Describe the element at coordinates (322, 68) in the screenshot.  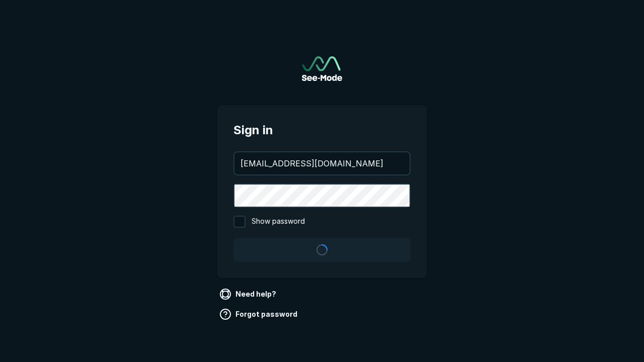
I see `a: Go to sign in` at that location.